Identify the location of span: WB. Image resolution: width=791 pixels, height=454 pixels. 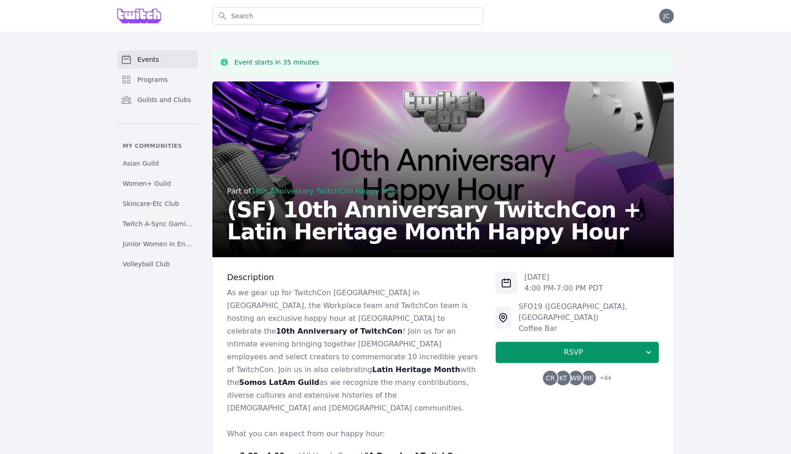
(575, 378).